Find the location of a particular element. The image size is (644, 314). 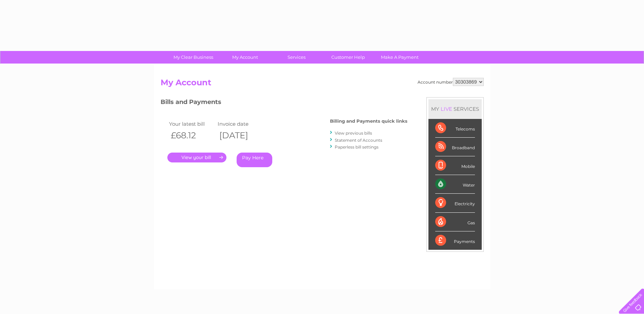

a: Services is located at coordinates (297, 57).